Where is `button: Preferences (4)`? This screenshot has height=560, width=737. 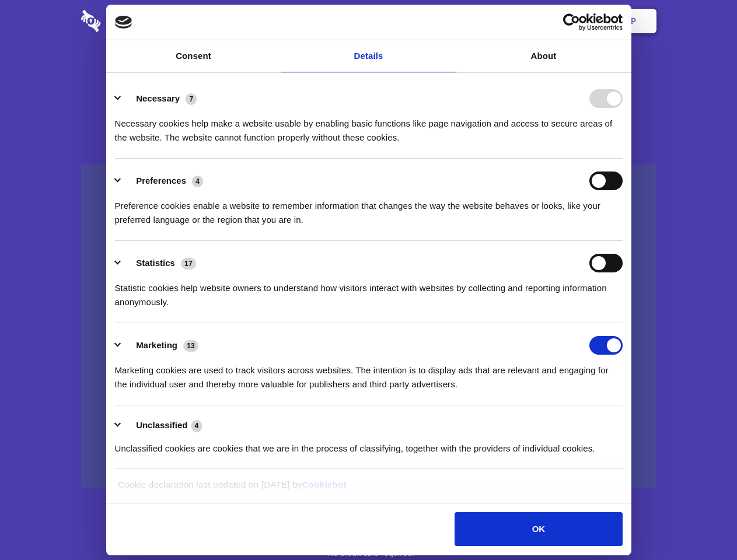
button: Preferences (4) is located at coordinates (163, 181).